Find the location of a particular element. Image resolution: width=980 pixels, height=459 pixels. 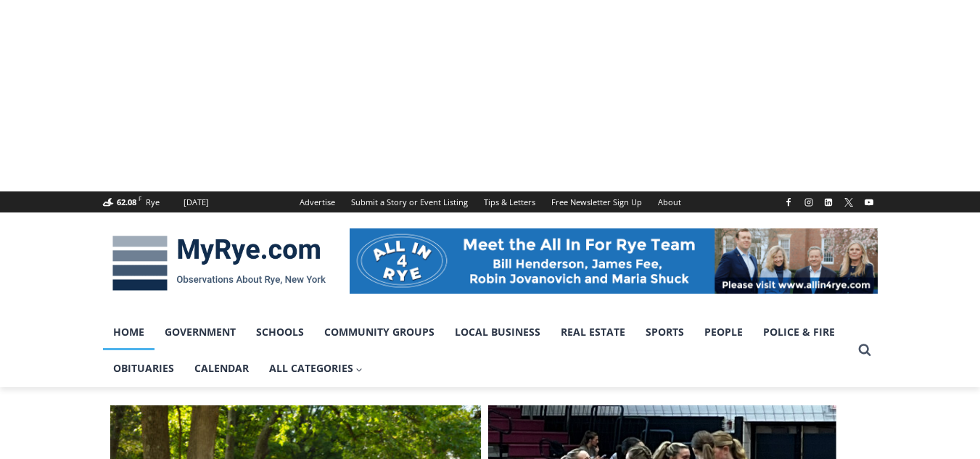

span: All Categories is located at coordinates (316, 368).